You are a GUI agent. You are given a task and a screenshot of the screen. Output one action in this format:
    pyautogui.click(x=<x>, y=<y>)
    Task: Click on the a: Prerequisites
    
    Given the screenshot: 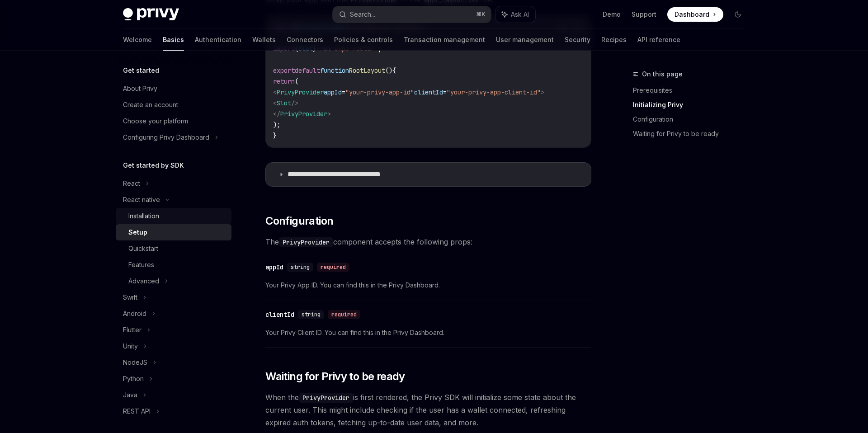 What is the action you would take?
    pyautogui.click(x=693, y=90)
    